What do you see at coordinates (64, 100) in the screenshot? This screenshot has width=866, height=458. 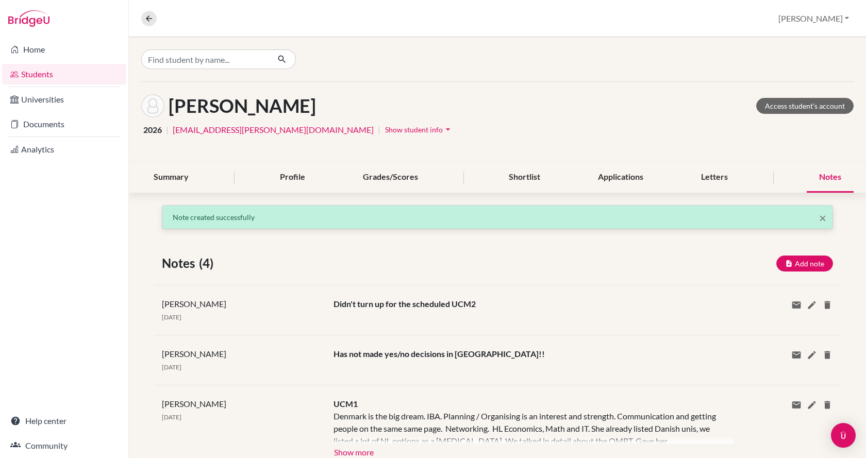 I see `a: Universities` at bounding box center [64, 100].